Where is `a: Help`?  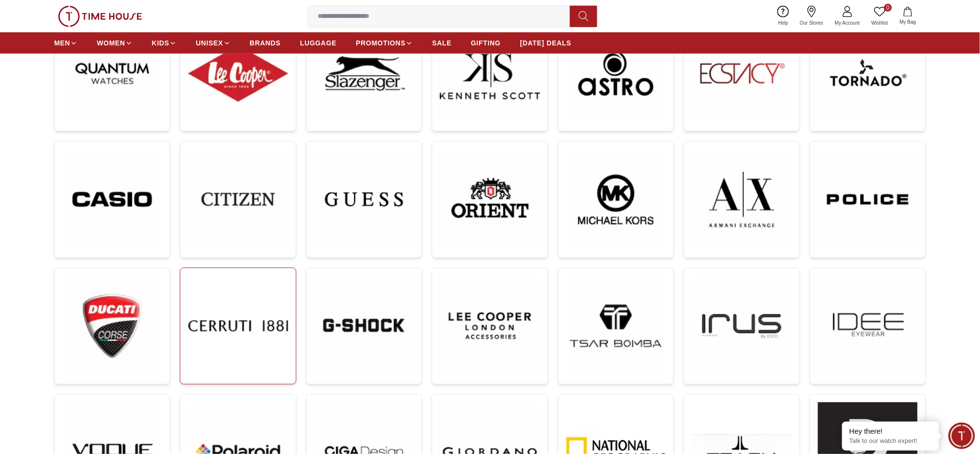 a: Help is located at coordinates (783, 16).